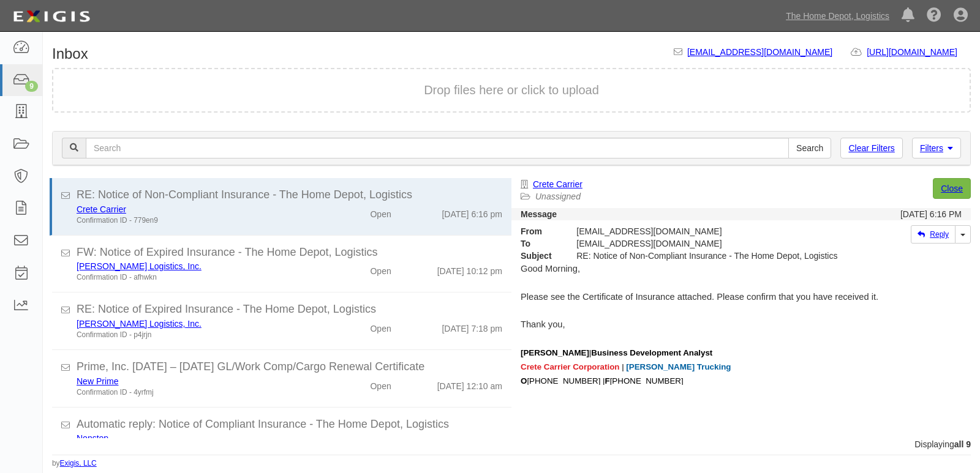 The height and width of the screenshot is (473, 980). What do you see at coordinates (512, 90) in the screenshot?
I see `button: Drop files here or click to upload` at bounding box center [512, 90].